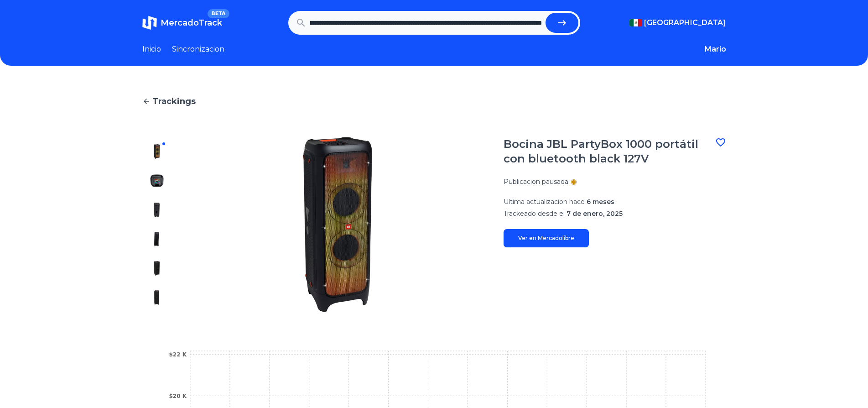 This screenshot has width=868, height=408. What do you see at coordinates (546, 238) in the screenshot?
I see `a: Ver en Mercadolibre` at bounding box center [546, 238].